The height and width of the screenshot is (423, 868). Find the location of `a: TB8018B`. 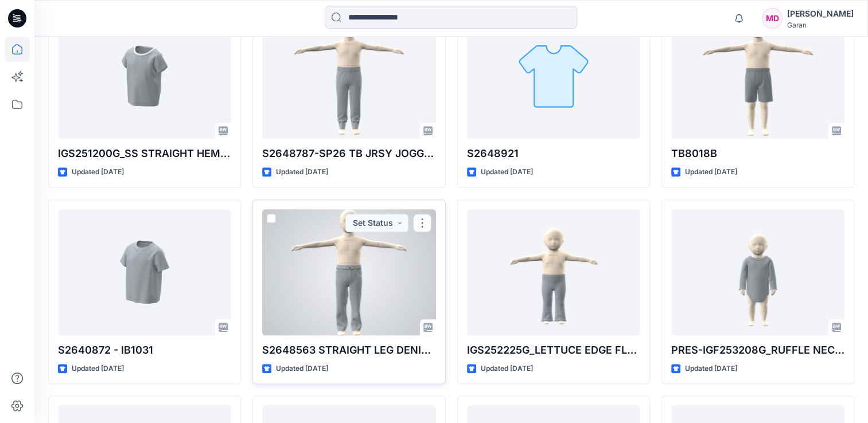

a: TB8018B is located at coordinates (758, 76).